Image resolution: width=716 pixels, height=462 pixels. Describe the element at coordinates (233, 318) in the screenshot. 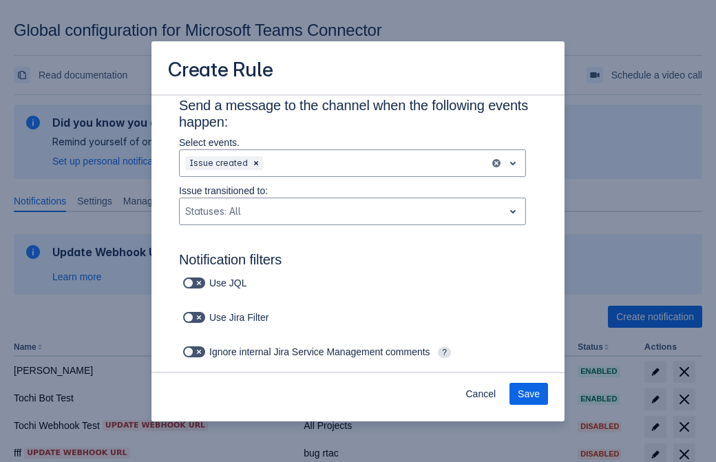

I see `div: Use Jira Filter` at that location.